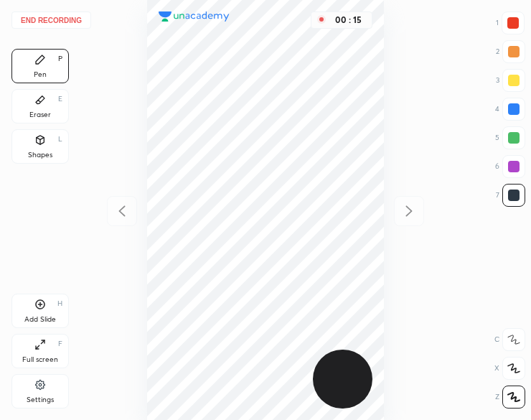  What do you see at coordinates (510, 166) in the screenshot?
I see `div: 6` at bounding box center [510, 166].